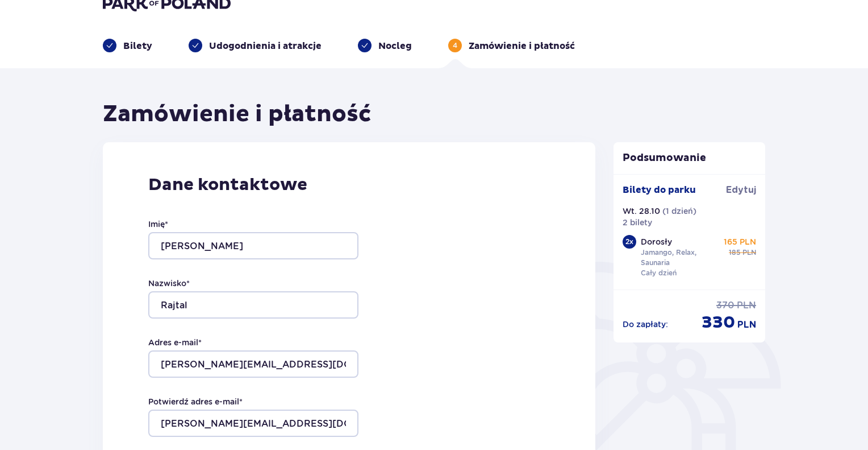 The height and width of the screenshot is (450, 868). I want to click on p: Dane kontaktowe, so click(349, 185).